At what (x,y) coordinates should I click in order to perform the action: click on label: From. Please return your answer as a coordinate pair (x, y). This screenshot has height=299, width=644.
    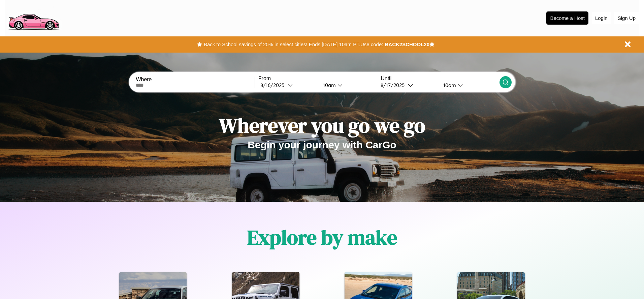
    Looking at the image, I should click on (317, 78).